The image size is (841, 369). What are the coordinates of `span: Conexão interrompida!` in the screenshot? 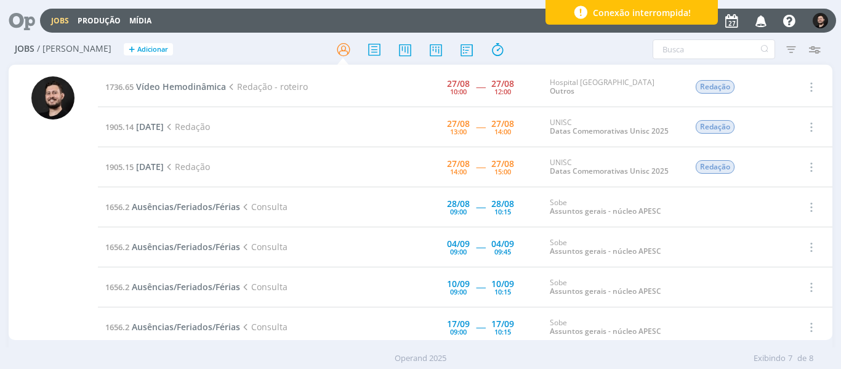 It's located at (641, 12).